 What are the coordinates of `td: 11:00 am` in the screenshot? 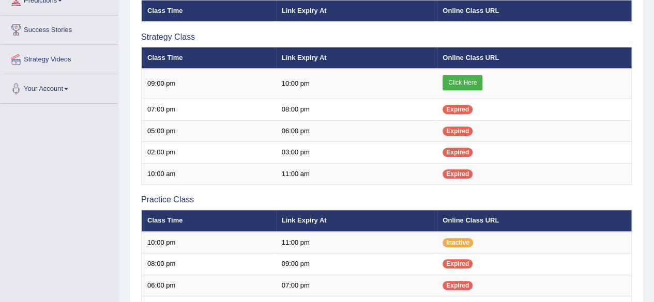 It's located at (357, 174).